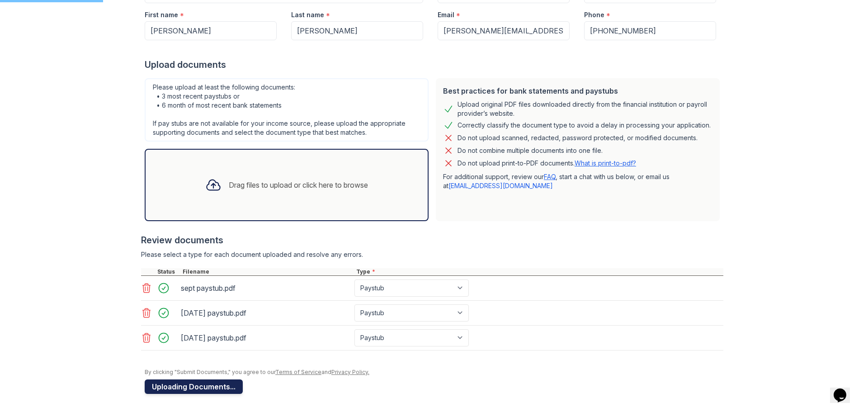 This screenshot has width=868, height=412. What do you see at coordinates (168, 272) in the screenshot?
I see `div: Status` at bounding box center [168, 272].